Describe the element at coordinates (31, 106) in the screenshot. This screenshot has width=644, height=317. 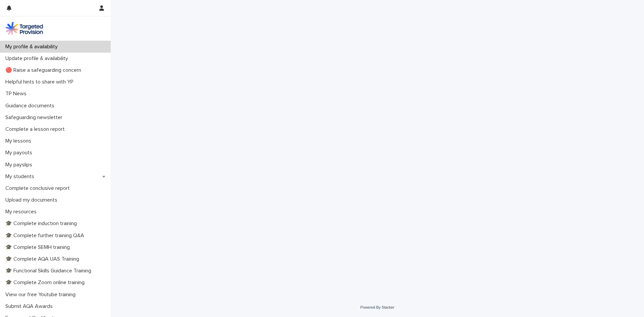
I see `p: Guidance documents` at that location.